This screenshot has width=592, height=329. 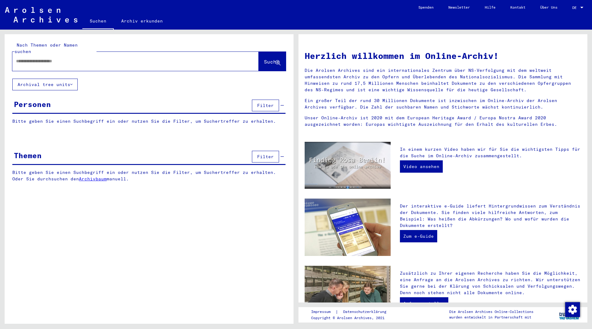 What do you see at coordinates (348, 295) in the screenshot?
I see `img: inquiries.jpg` at bounding box center [348, 295].